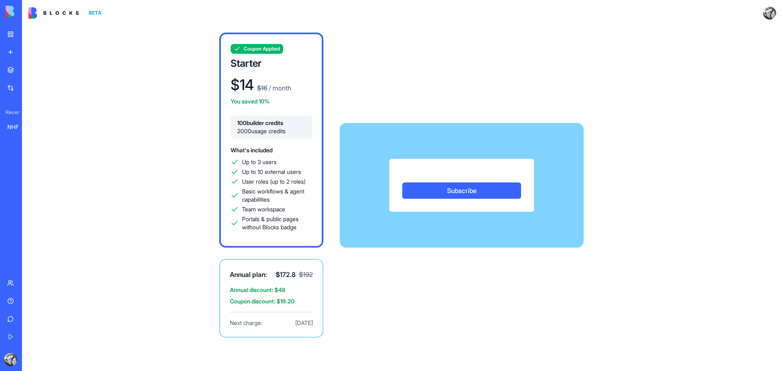  I want to click on span: Recent, so click(11, 112).